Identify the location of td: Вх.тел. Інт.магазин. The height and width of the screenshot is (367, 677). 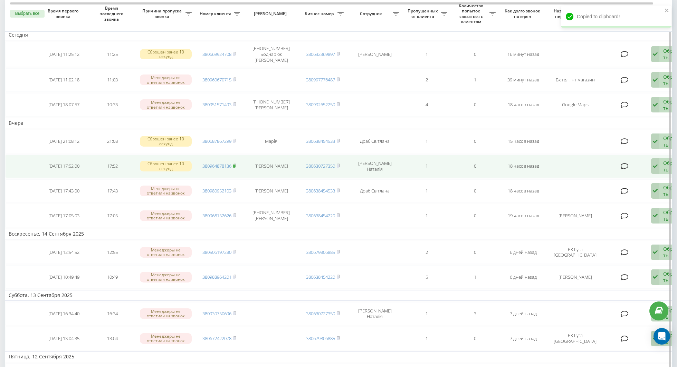
(575, 80).